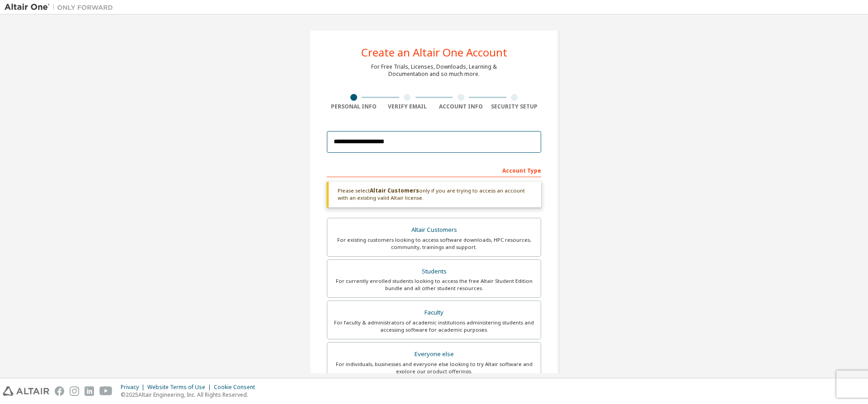 This screenshot has height=404, width=868. What do you see at coordinates (59, 391) in the screenshot?
I see `img: facebook.svg` at bounding box center [59, 391].